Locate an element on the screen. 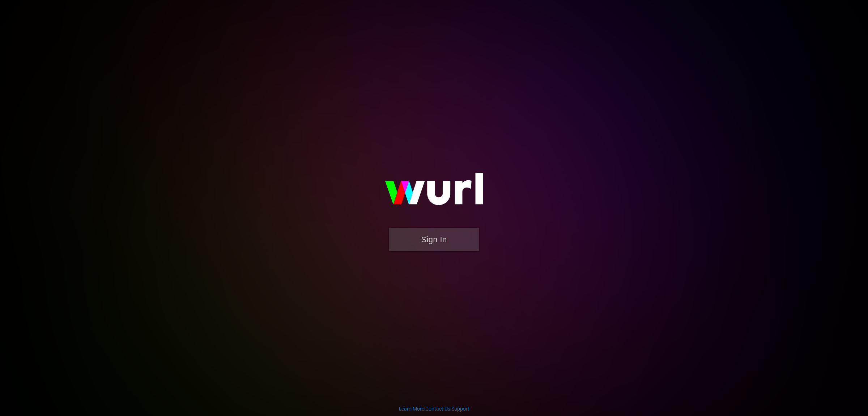 This screenshot has height=416, width=868. a: Contact Us is located at coordinates (438, 409).